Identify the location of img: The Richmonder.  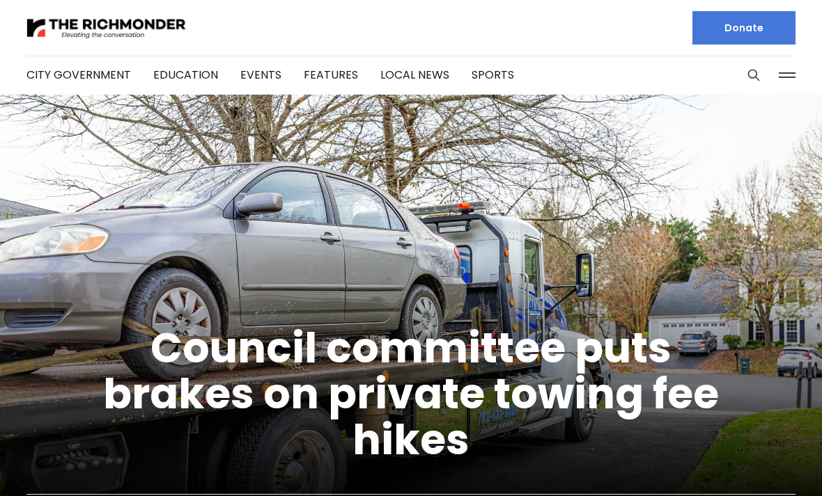
(107, 28).